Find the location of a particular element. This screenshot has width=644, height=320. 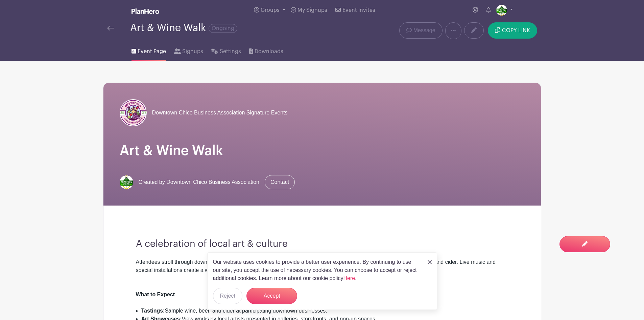

span: Ongoing is located at coordinates (223, 28).